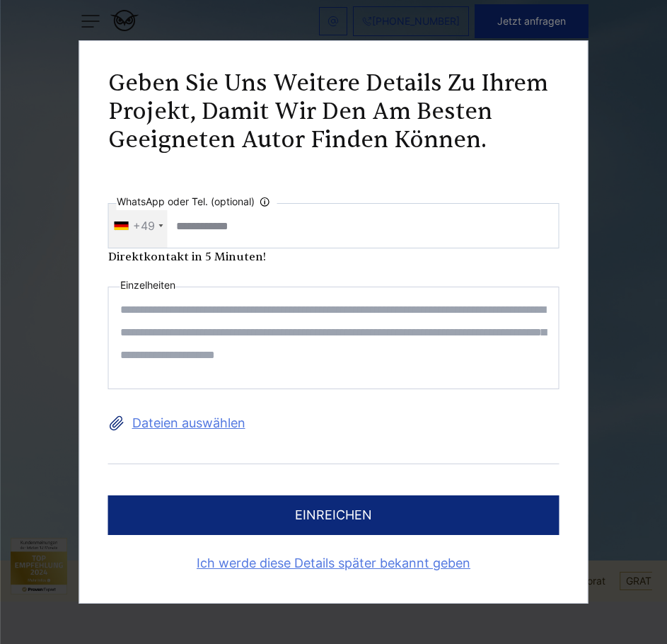 This screenshot has width=667, height=644. Describe the element at coordinates (334, 257) in the screenshot. I see `div: Direktkontakt in 5 Minuten!` at that location.